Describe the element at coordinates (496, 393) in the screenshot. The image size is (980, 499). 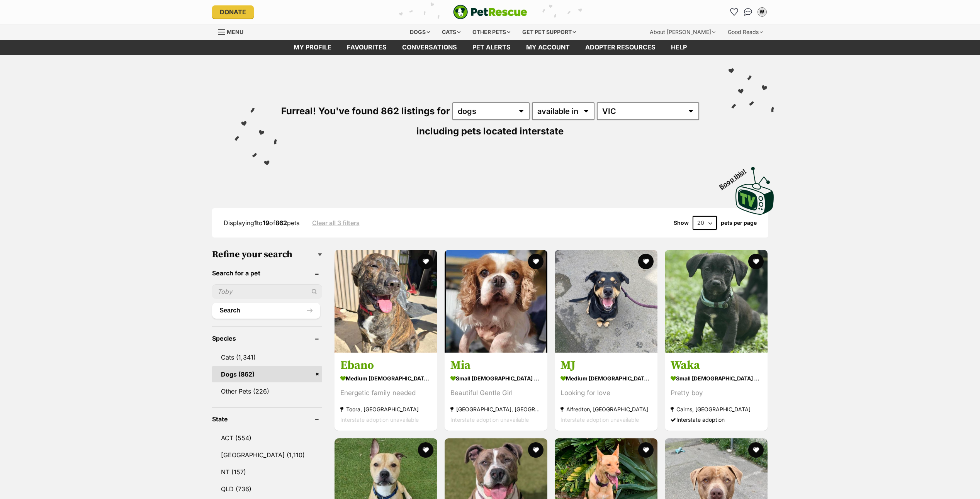
I see `div: Beautiful Gentle Girl` at that location.